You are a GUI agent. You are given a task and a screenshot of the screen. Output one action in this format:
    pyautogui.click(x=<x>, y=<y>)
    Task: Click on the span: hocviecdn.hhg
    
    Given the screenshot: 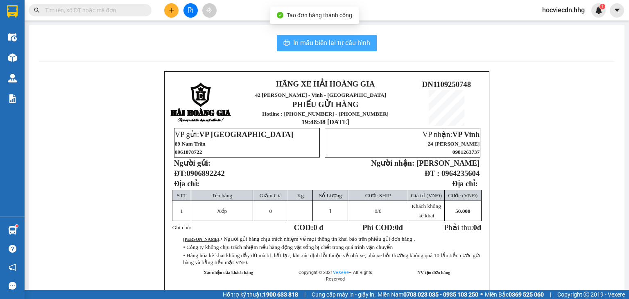 What is the action you would take?
    pyautogui.click(x=564, y=10)
    